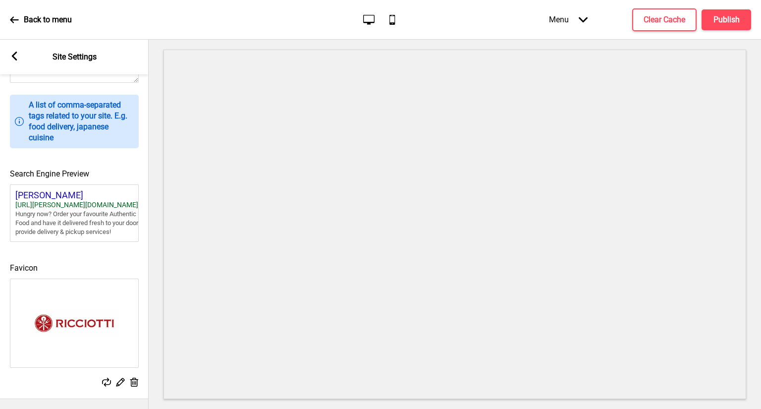 This screenshot has width=761, height=409. I want to click on img: Favicon, so click(74, 323).